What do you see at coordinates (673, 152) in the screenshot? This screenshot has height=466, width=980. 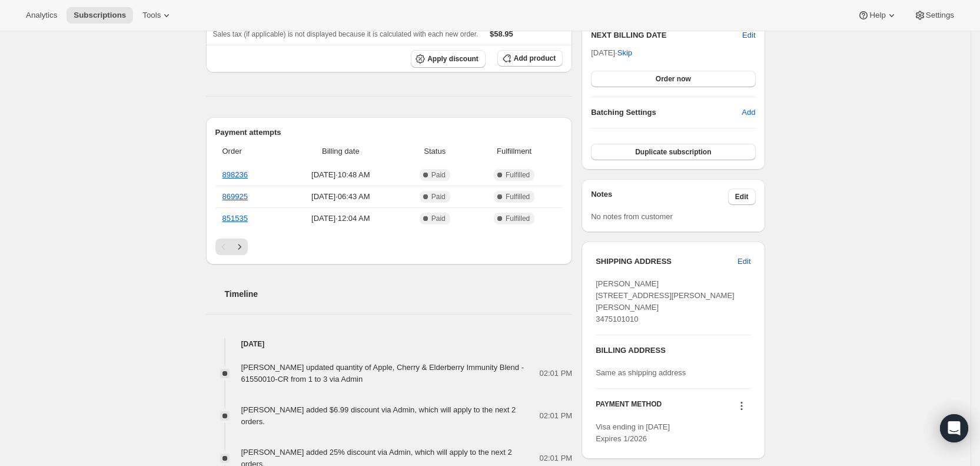 I see `button: Duplicate subscription` at bounding box center [673, 152].